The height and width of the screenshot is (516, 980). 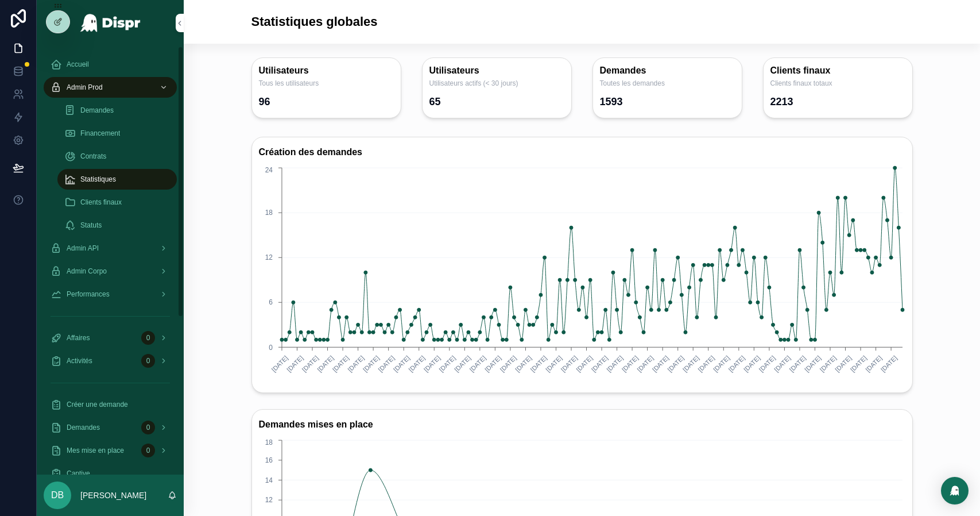 I want to click on h3: Demandes mises en place, so click(x=582, y=425).